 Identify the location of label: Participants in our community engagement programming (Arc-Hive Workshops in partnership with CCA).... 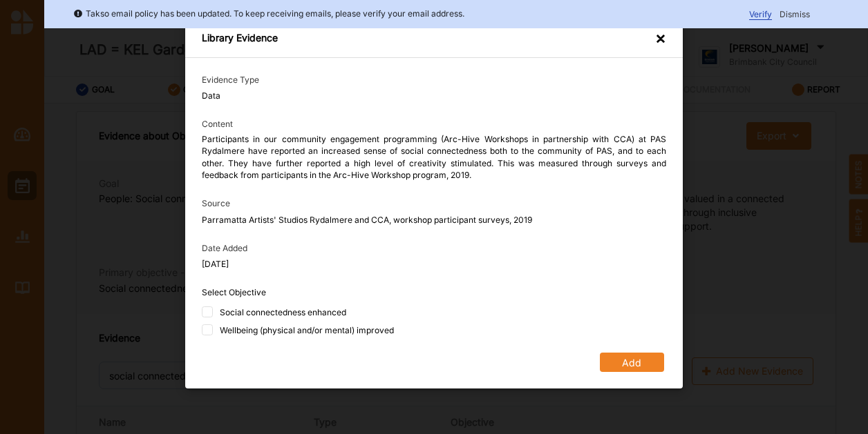
(434, 158).